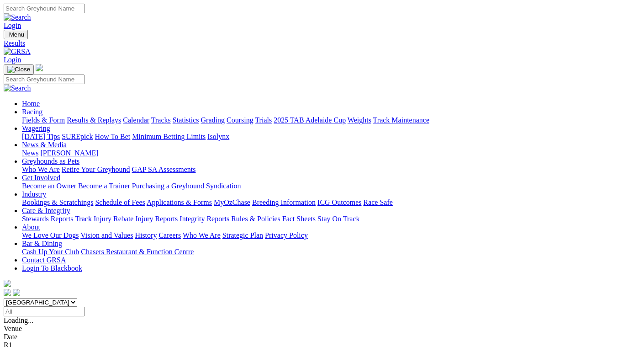 The image size is (644, 347). I want to click on a: Schedule of Fees, so click(120, 202).